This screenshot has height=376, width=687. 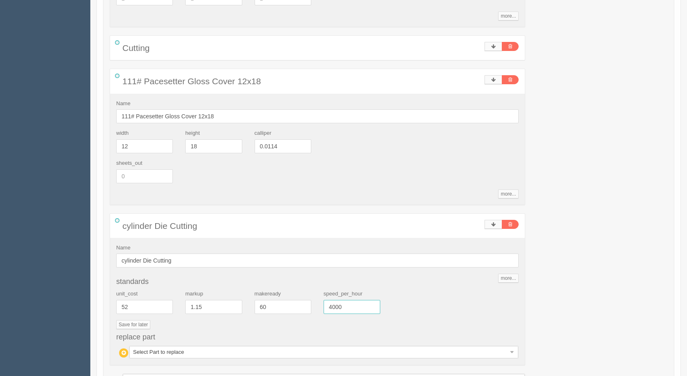 I want to click on span: 111# Pacesetter Gloss Cover 12x18, so click(x=191, y=81).